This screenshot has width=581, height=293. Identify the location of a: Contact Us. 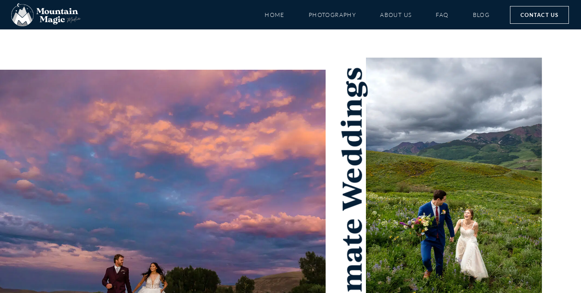
(539, 15).